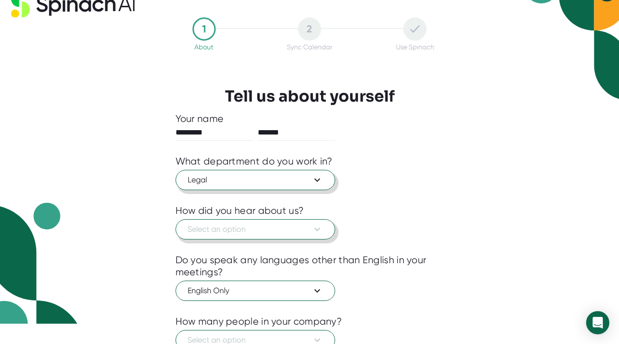  What do you see at coordinates (255, 180) in the screenshot?
I see `button: Legal` at bounding box center [255, 180].